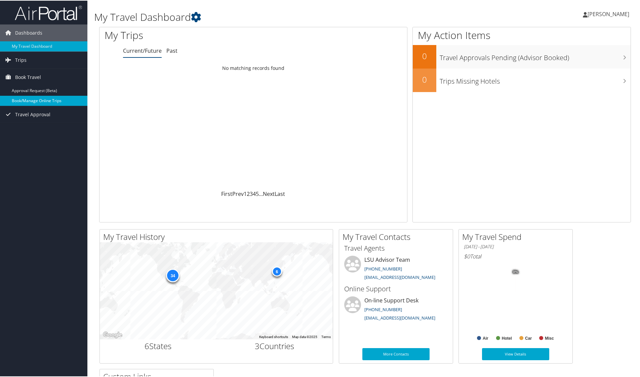  I want to click on tspan: 0%, so click(515, 271).